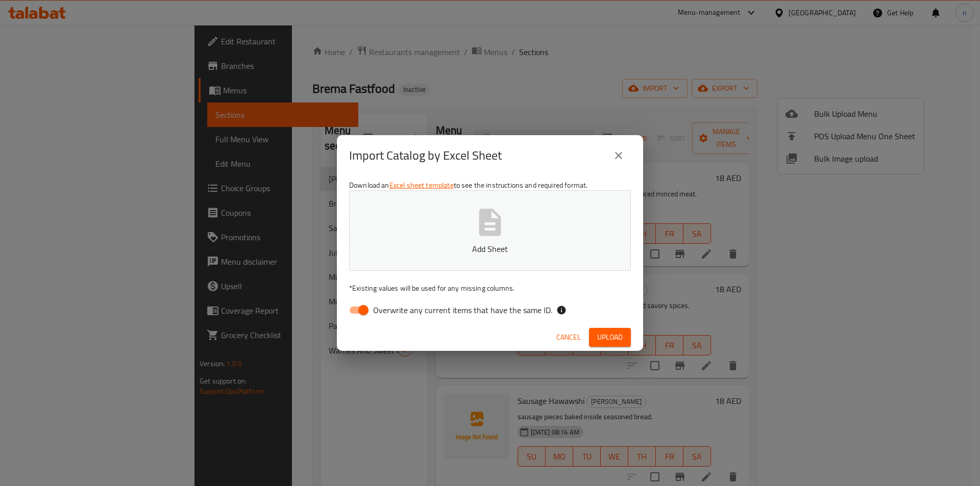 The width and height of the screenshot is (980, 486). What do you see at coordinates (422, 185) in the screenshot?
I see `a: Excel sheet template` at bounding box center [422, 185].